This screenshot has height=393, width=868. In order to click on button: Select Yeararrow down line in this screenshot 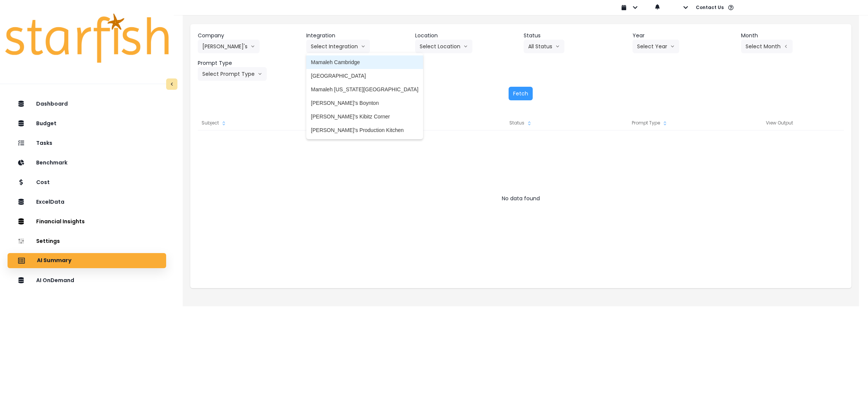, I will do `click(656, 47)`.